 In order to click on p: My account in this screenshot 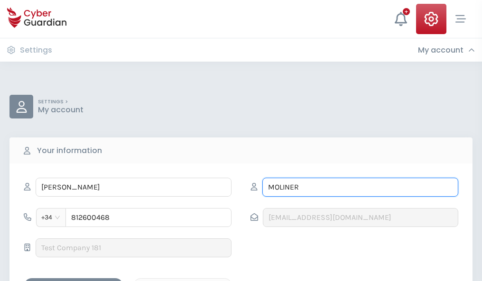, I will do `click(61, 110)`.